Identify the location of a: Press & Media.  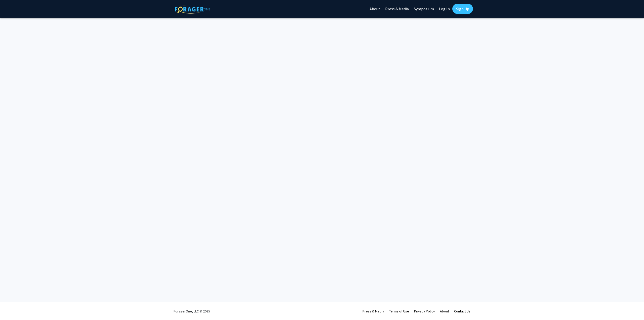
(374, 311).